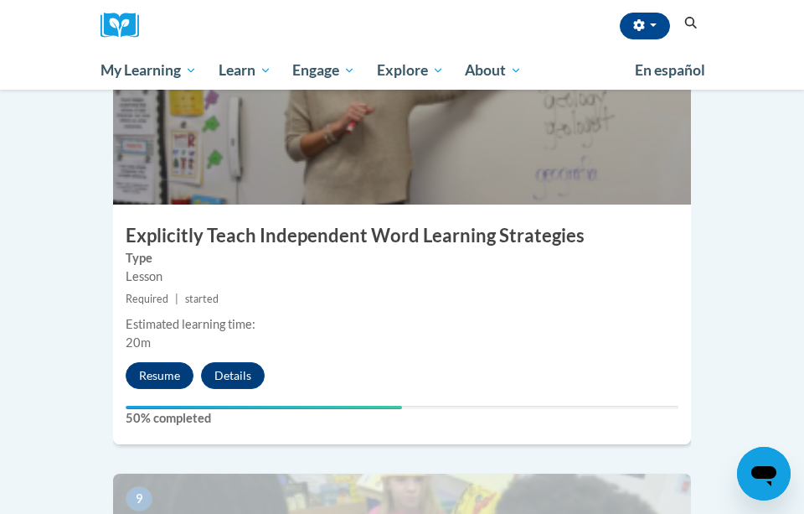 The width and height of the screenshot is (804, 514). Describe the element at coordinates (202, 298) in the screenshot. I see `span: started` at that location.